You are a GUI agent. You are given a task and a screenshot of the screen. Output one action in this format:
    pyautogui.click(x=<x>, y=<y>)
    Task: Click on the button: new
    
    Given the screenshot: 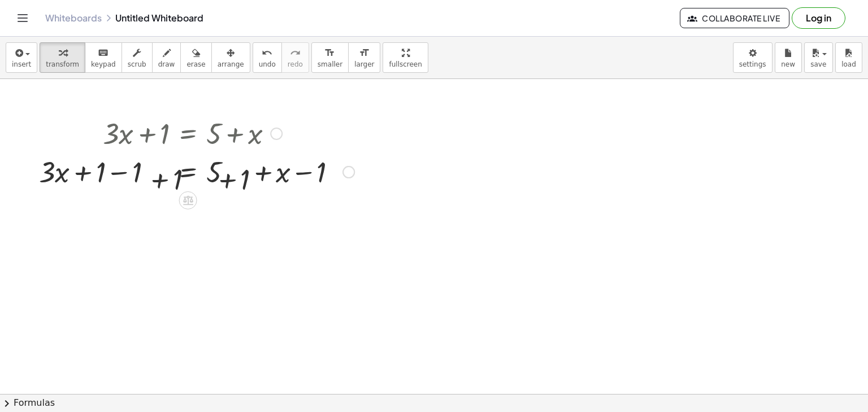 What is the action you would take?
    pyautogui.click(x=788, y=58)
    